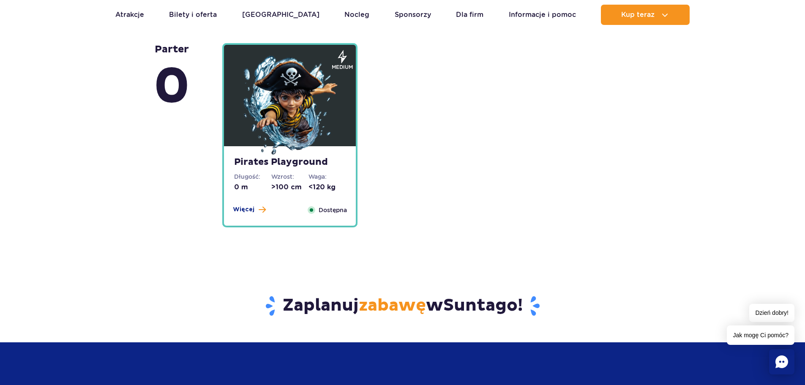 The image size is (805, 385). Describe the element at coordinates (760, 335) in the screenshot. I see `span: Jak mogę Ci pomóc?` at that location.